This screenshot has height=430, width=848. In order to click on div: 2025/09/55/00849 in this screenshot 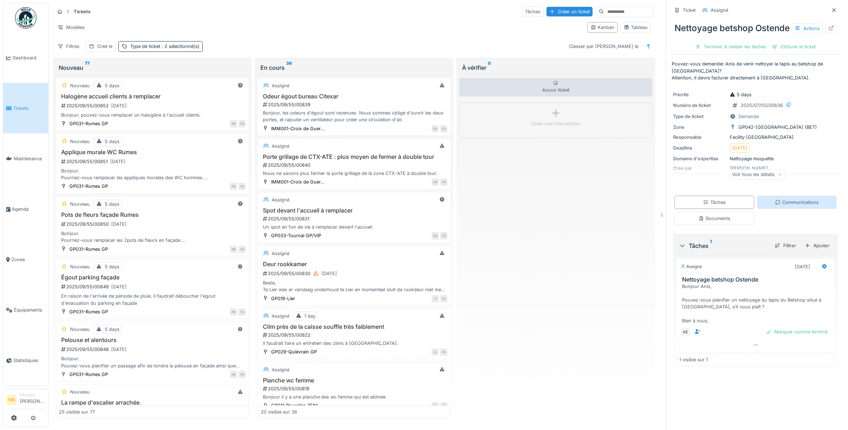, I will do `click(153, 287)`.